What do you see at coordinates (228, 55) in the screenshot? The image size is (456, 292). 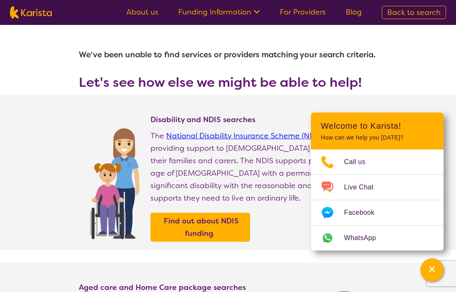 I see `h1: We've been unable to find services or providers matching your search criteria.` at bounding box center [228, 55].